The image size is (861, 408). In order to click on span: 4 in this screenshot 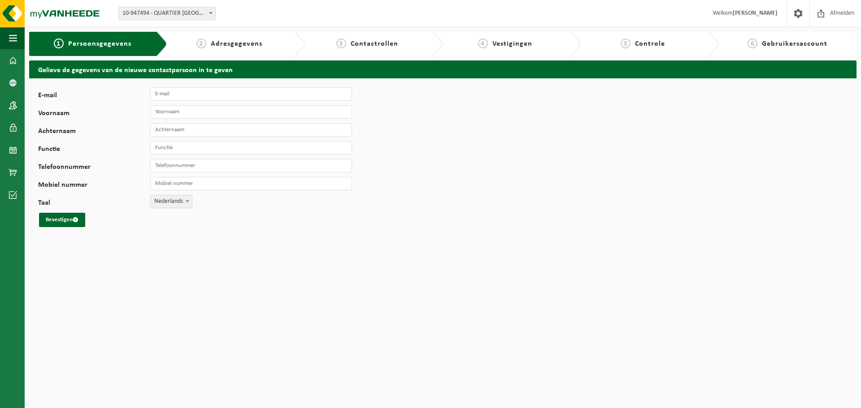, I will do `click(483, 43)`.